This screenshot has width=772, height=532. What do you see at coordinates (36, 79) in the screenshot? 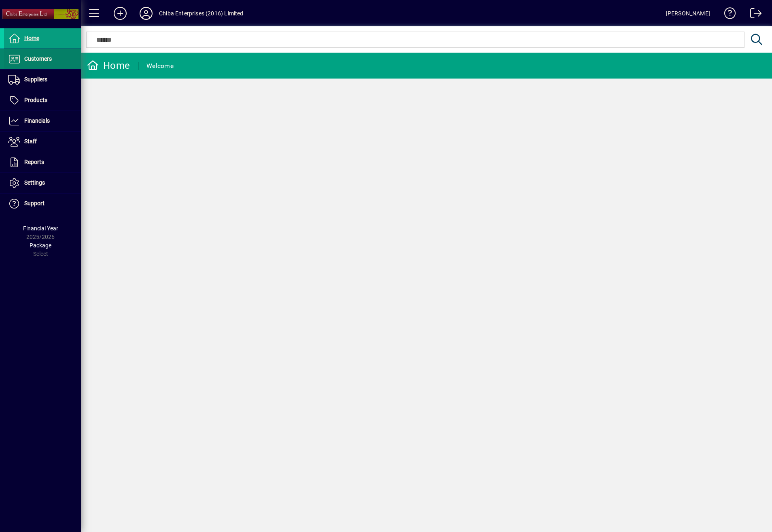
I see `span: Suppliers` at bounding box center [36, 79].